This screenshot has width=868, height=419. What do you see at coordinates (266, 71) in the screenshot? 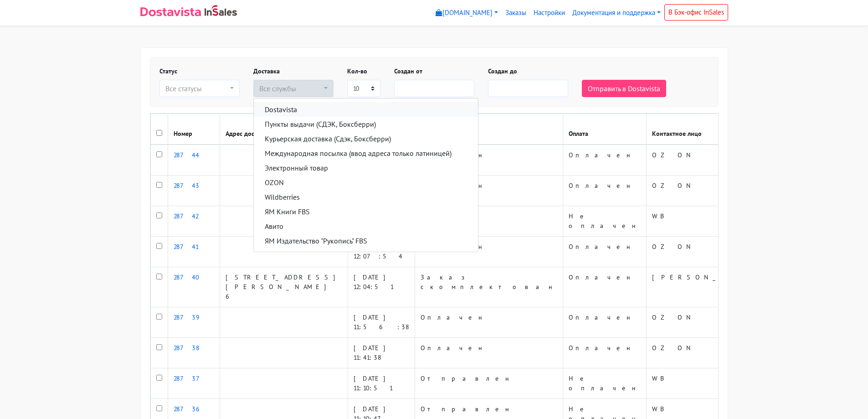
I see `label: Доставка` at bounding box center [266, 71].